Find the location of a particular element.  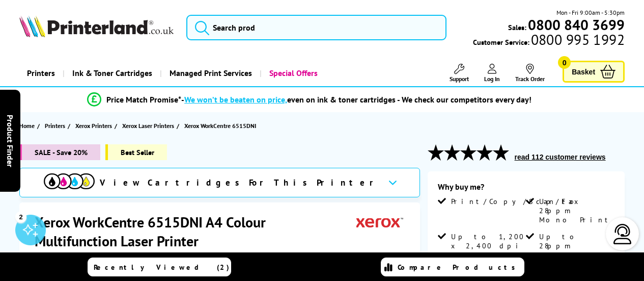

span: Log In is located at coordinates (492, 78).